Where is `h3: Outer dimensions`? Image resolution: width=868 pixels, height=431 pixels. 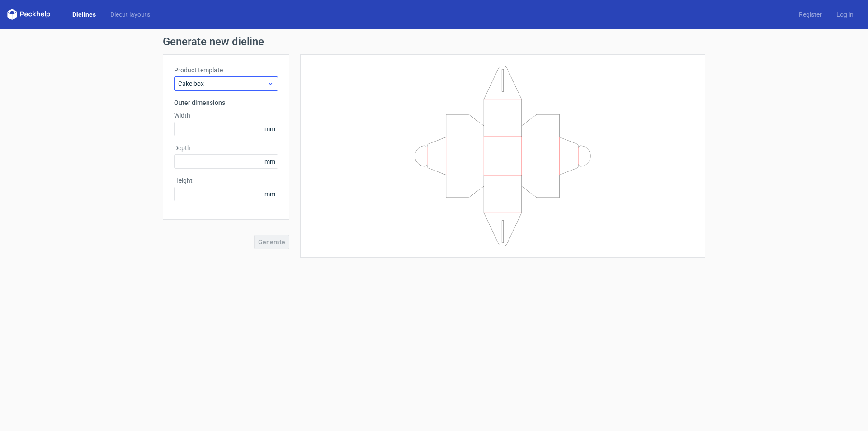 h3: Outer dimensions is located at coordinates (226, 103).